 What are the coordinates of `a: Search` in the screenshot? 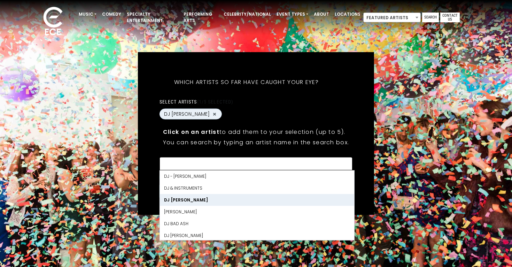 It's located at (431, 17).